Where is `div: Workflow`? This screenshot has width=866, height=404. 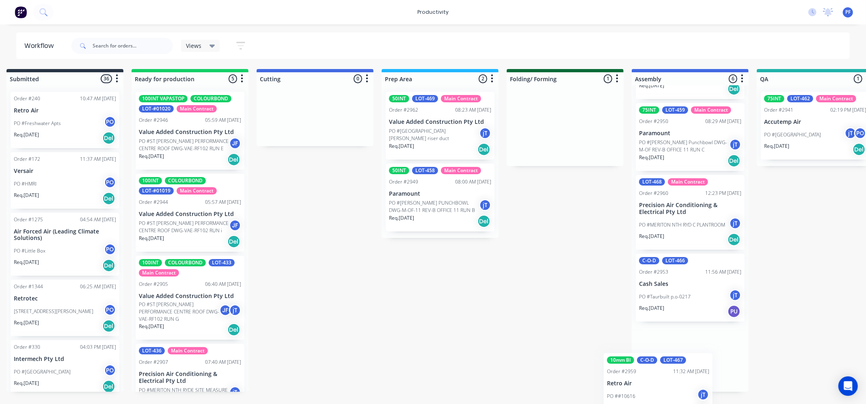
div: Workflow is located at coordinates (41, 46).